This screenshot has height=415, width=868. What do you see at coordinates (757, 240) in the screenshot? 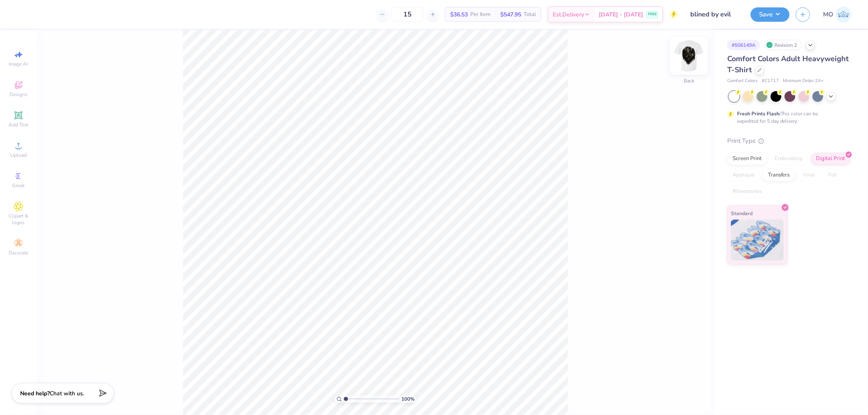
I see `img: Standard` at bounding box center [757, 240].